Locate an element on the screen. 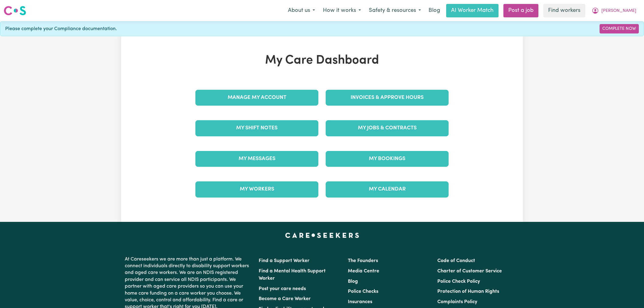 The width and height of the screenshot is (644, 308). a: Complaints Policy is located at coordinates (457, 302).